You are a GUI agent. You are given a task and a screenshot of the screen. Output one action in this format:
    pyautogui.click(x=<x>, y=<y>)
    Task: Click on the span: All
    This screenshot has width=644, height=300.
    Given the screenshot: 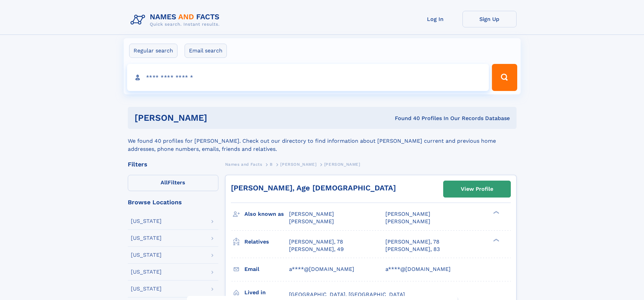 What is the action you would take?
    pyautogui.click(x=164, y=182)
    